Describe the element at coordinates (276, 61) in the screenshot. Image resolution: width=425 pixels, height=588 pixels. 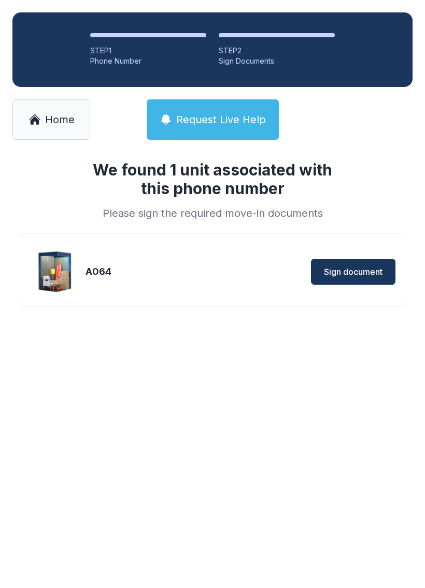
I see `div: Sign Documents` at that location.